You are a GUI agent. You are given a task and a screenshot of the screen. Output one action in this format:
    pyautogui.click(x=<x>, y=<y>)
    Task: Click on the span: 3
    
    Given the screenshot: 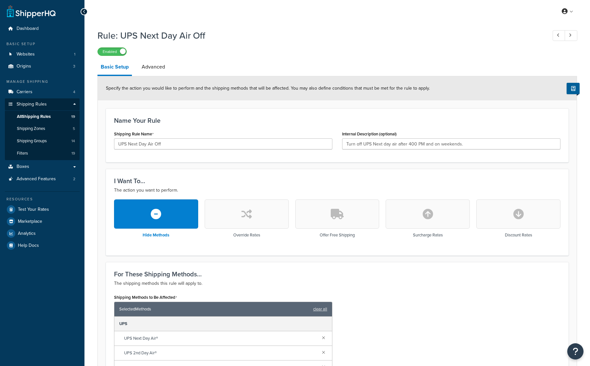 What is the action you would take?
    pyautogui.click(x=74, y=66)
    